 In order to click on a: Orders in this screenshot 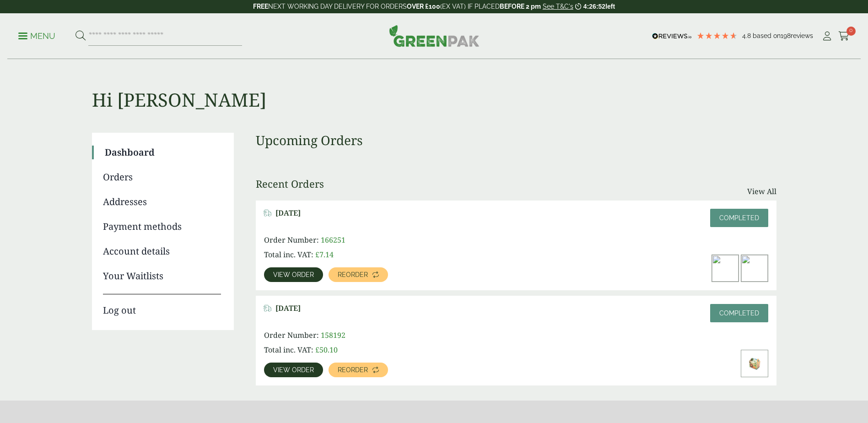, I will do `click(162, 177)`.